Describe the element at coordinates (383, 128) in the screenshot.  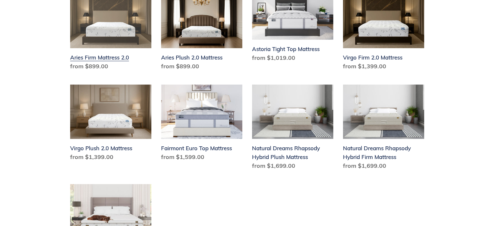
I see `a: Natural Dreams Rhapsody Hybrid Firm Mattress` at that location.